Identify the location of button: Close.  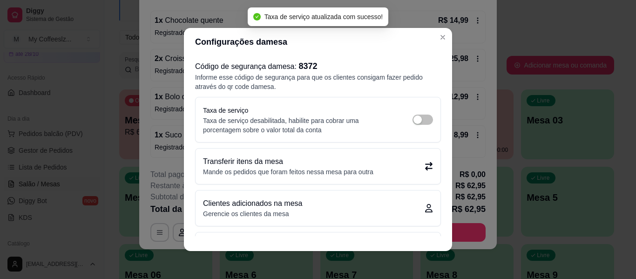
(443, 37).